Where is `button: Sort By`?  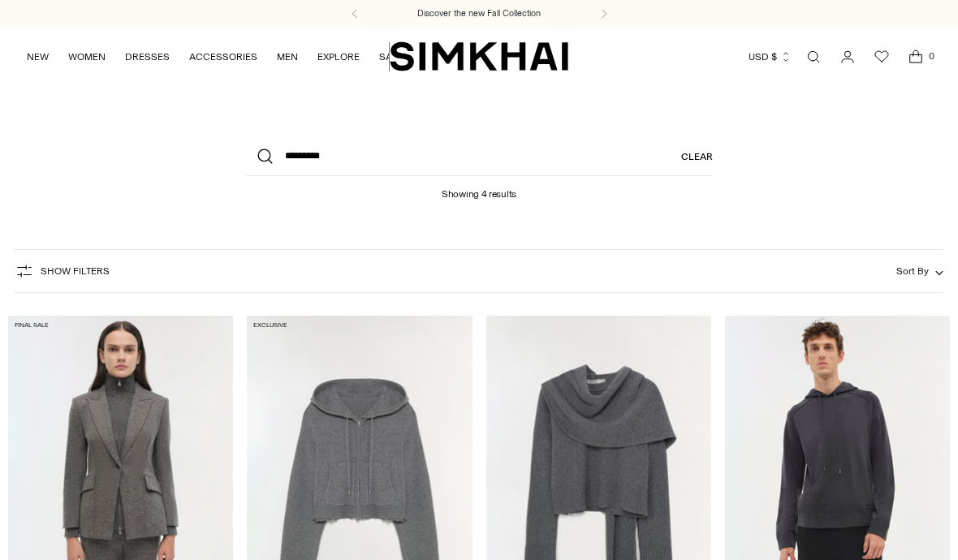
button: Sort By is located at coordinates (919, 271).